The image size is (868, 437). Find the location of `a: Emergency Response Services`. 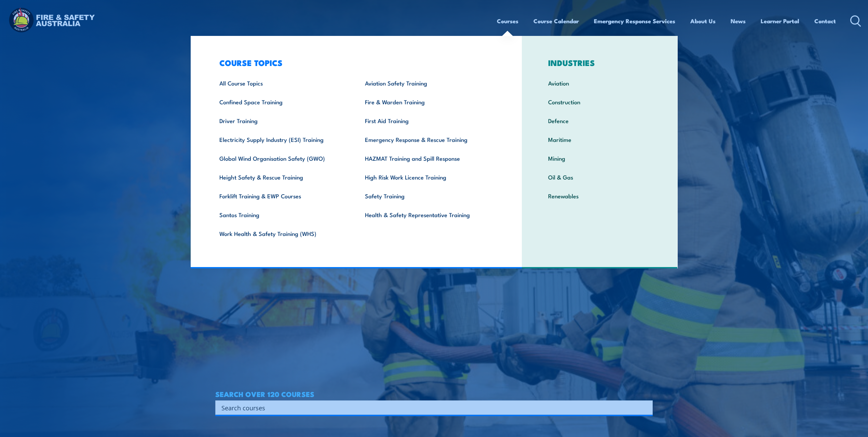

a: Emergency Response Services is located at coordinates (635, 20).